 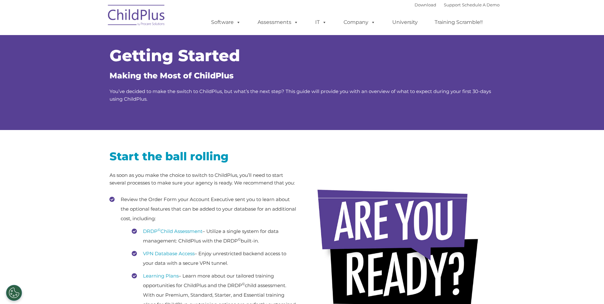 I want to click on span: You’ve decided to make the switch to ChildPlus, but what’s the next step? This guide will provide..., so click(x=300, y=95).